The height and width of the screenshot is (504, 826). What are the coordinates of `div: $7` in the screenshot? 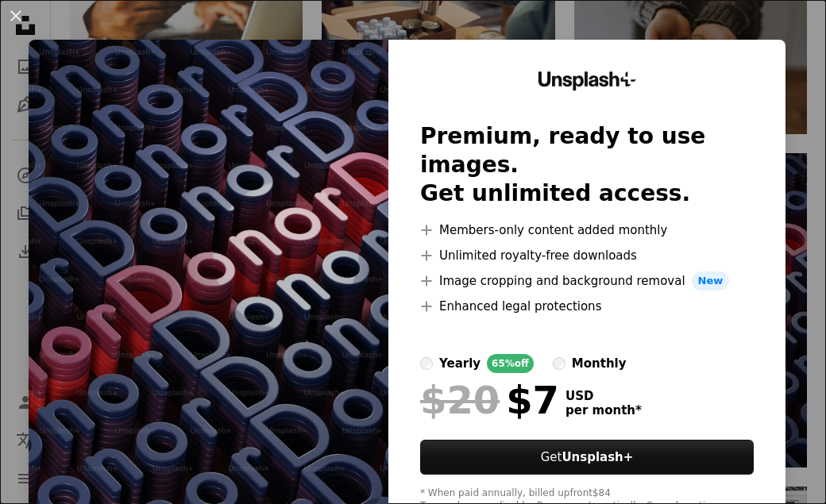 It's located at (489, 400).